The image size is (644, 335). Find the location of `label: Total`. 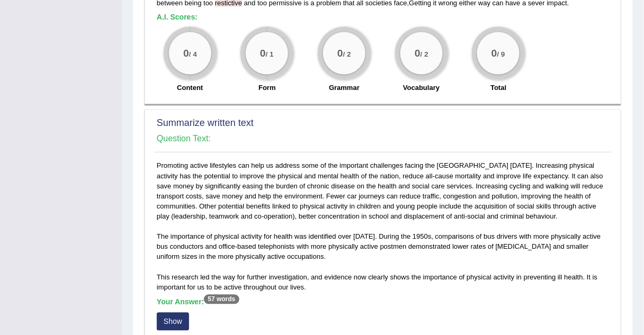

label: Total is located at coordinates (498, 87).